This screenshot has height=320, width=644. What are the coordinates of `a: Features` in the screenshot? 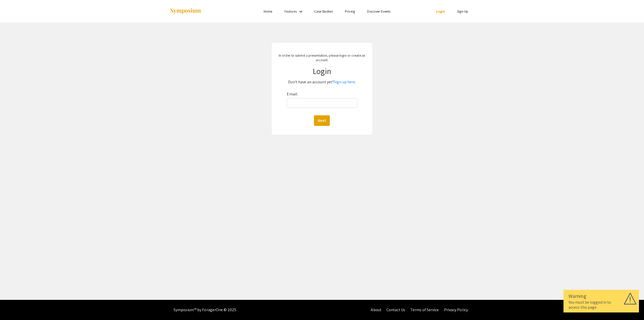 It's located at (291, 11).